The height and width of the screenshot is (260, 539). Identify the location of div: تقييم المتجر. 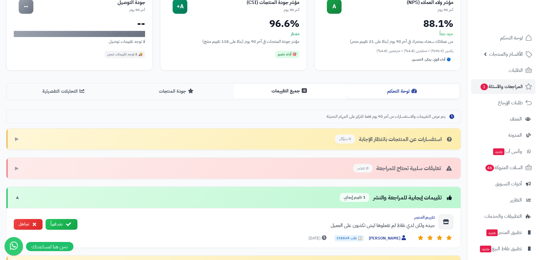
(258, 217).